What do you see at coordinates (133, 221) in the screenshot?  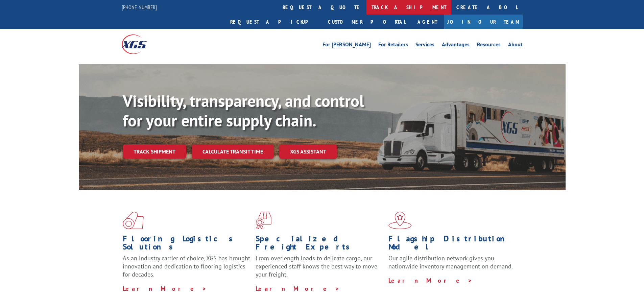 I see `img: xgs-icon-total-supply-chain-intelligence-red` at bounding box center [133, 221].